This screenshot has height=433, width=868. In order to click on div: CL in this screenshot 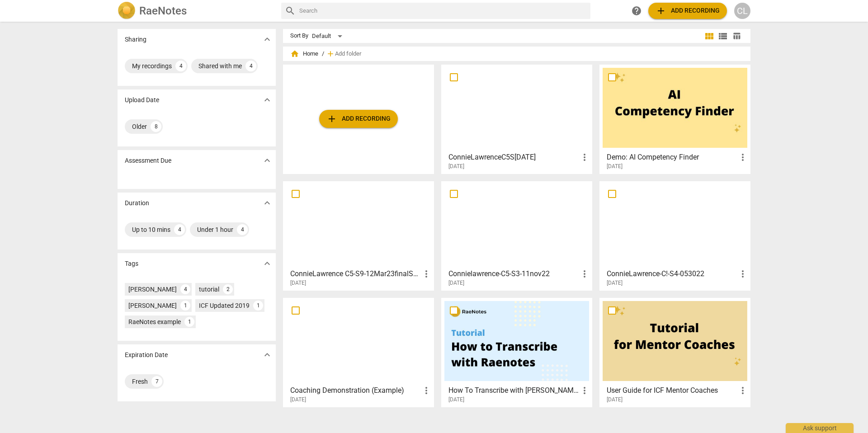, I will do `click(742, 11)`.